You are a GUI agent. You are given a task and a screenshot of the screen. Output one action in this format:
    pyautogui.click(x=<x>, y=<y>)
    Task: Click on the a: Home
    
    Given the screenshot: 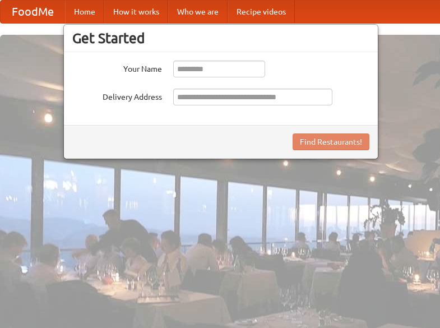 What is the action you would take?
    pyautogui.click(x=85, y=12)
    